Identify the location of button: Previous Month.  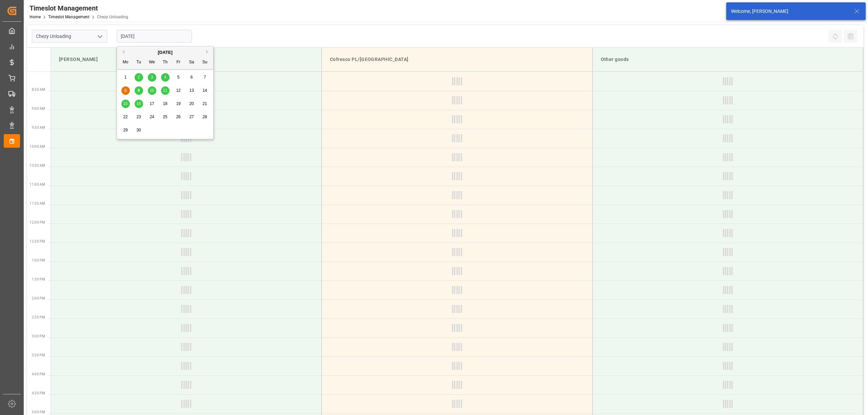
(123, 52).